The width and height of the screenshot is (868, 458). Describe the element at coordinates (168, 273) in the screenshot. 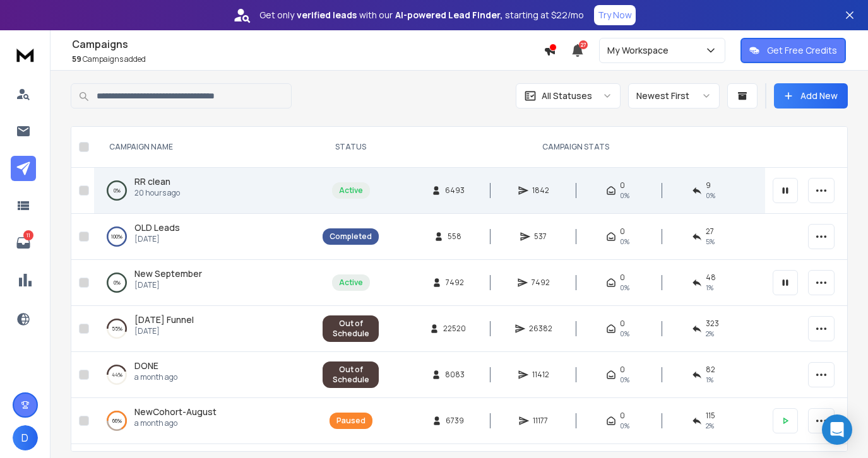

I see `span: New September` at that location.